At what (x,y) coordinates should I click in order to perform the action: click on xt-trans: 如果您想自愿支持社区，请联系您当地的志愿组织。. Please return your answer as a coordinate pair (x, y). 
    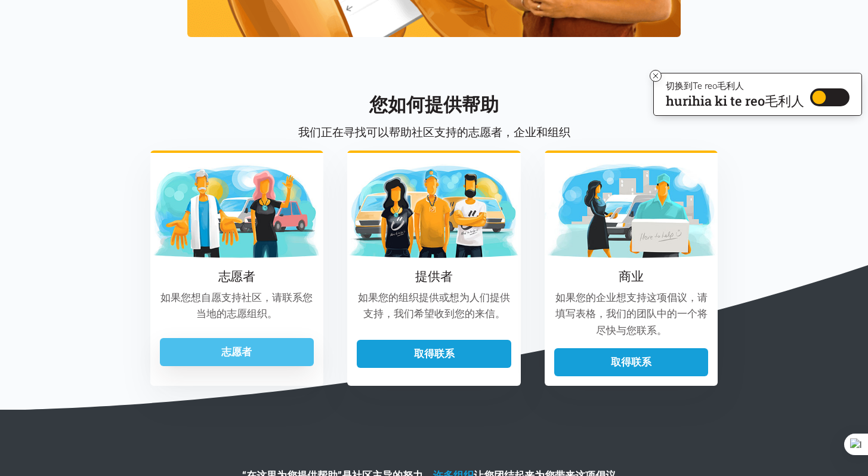
    Looking at the image, I should click on (236, 305).